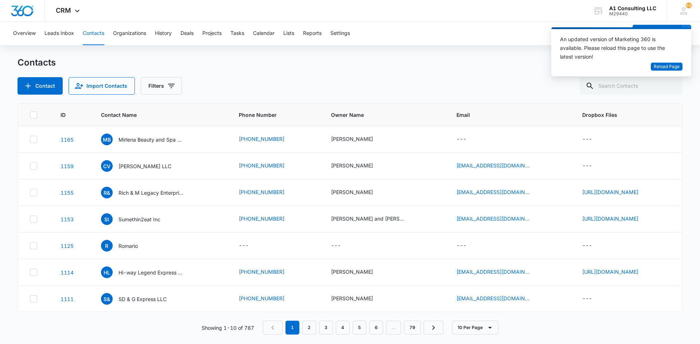  What do you see at coordinates (142, 299) in the screenshot?
I see `p: SD & G Express LLC` at bounding box center [142, 299].